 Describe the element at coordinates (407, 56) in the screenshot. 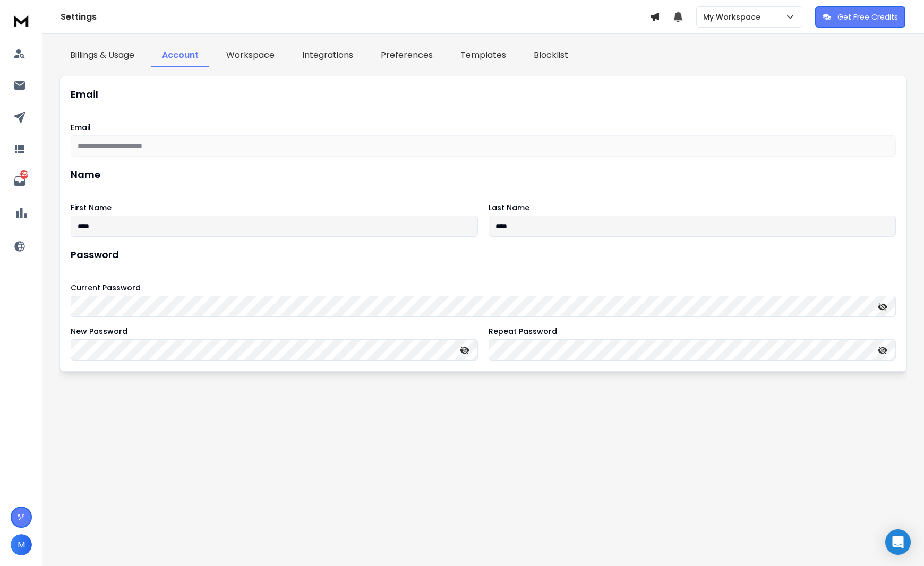

I see `a: Preferences` at that location.